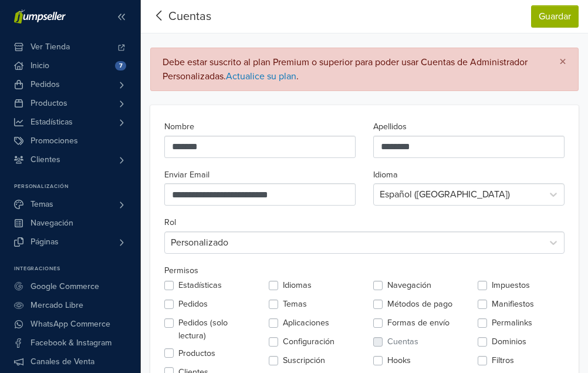 This screenshot has height=373, width=588. What do you see at coordinates (77, 187) in the screenshot?
I see `p: Personalización` at bounding box center [77, 187].